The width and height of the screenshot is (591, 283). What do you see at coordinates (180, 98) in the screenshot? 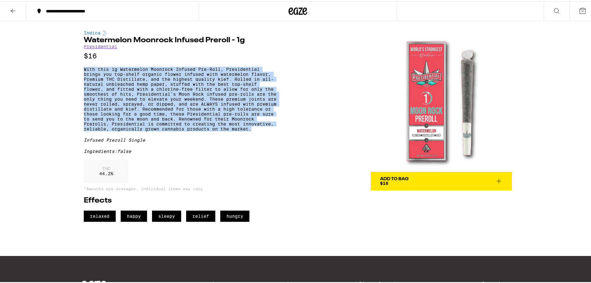
I see `p: With this 1g Watermelon Moonrock Infused Pre-Roll, Presidential brings you top-shelf organic flow...` at bounding box center [180, 98].